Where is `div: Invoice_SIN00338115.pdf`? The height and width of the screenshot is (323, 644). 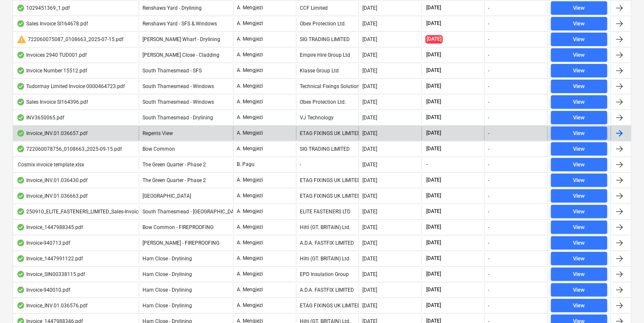 div: Invoice_SIN00338115.pdf is located at coordinates (51, 274).